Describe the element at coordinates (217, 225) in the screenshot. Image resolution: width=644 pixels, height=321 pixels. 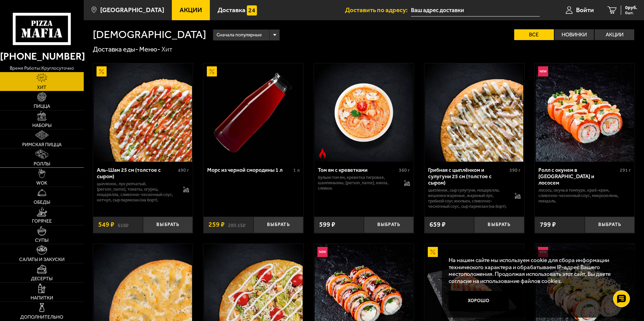
I see `span: 259 ₽` at that location.